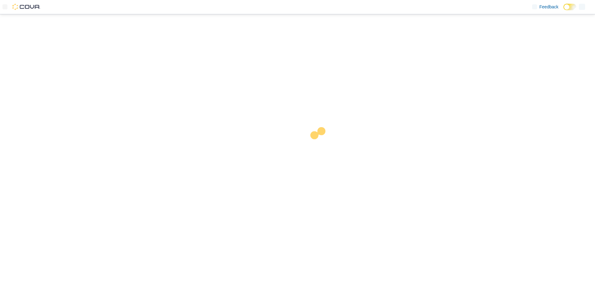 The height and width of the screenshot is (285, 595). What do you see at coordinates (321, 146) in the screenshot?
I see `img: cova-loader` at bounding box center [321, 146].